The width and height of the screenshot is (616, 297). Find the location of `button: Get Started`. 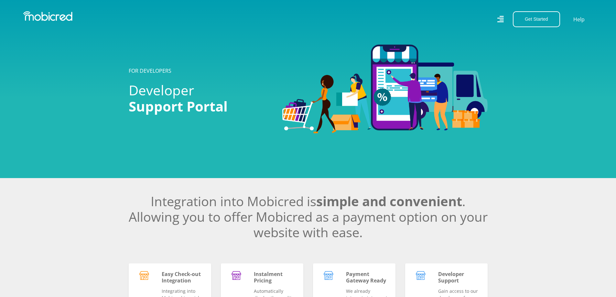

button: Get Started is located at coordinates (536, 19).